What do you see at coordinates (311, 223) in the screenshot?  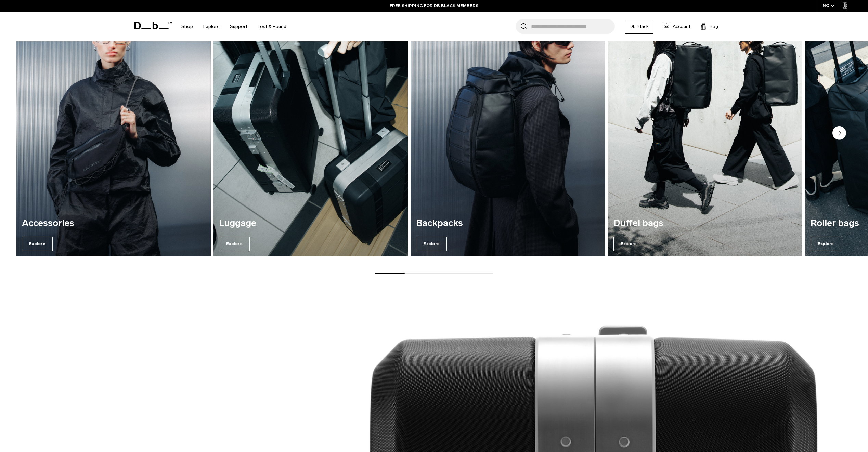 I see `h3: Luggage` at bounding box center [311, 223].